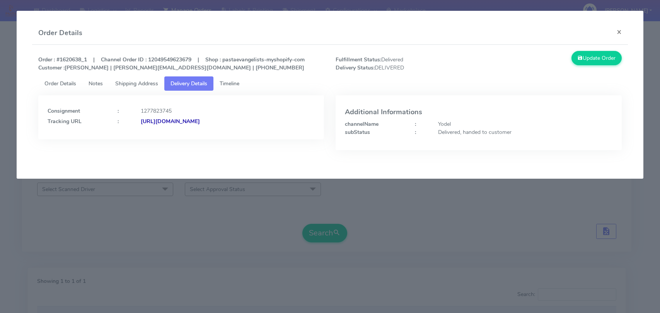 This screenshot has width=660, height=313. What do you see at coordinates (355, 68) in the screenshot?
I see `strong: Delivery Status:` at bounding box center [355, 68].